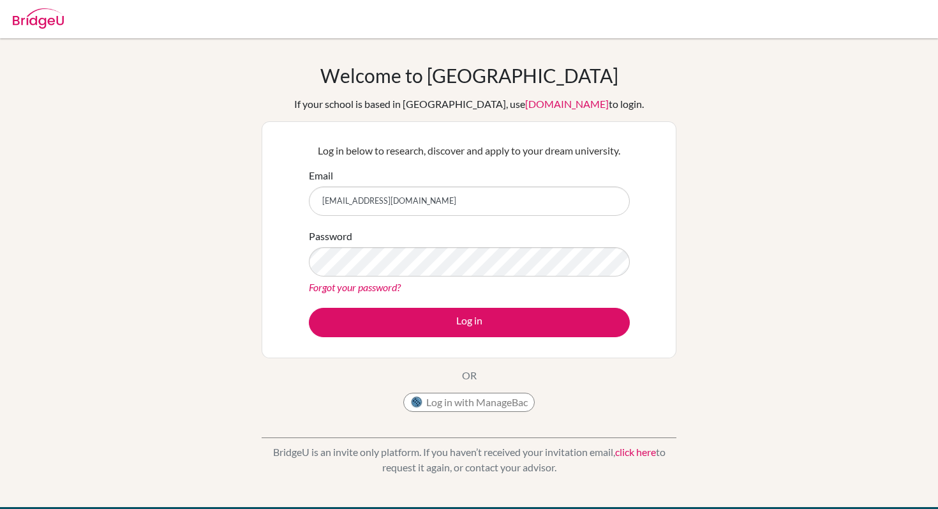  What do you see at coordinates (469, 151) in the screenshot?
I see `p: Log in below to research, discover and apply to your dream university.` at bounding box center [469, 151].